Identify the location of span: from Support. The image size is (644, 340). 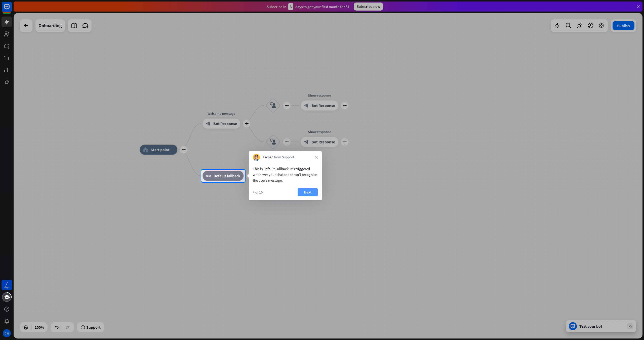
(284, 157).